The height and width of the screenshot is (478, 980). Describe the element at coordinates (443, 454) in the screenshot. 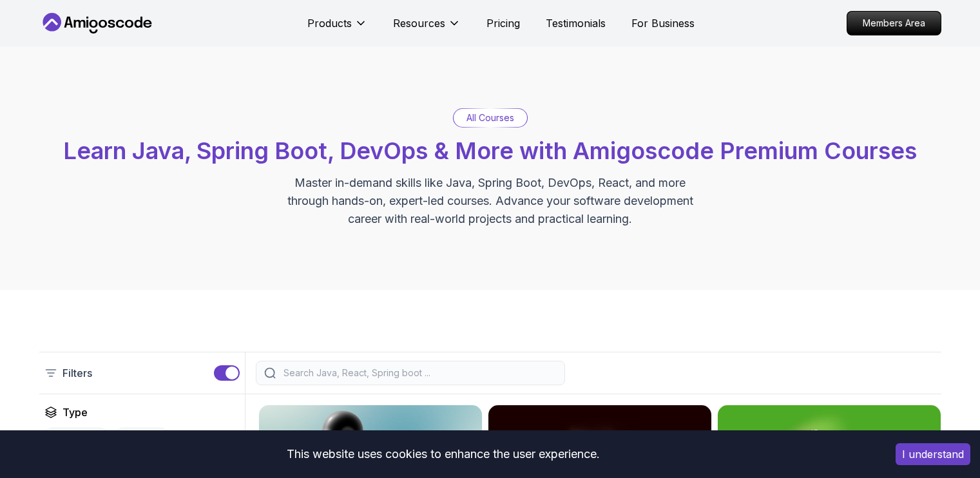

I see `div: This website uses cookies to enhance the user experience.` at that location.